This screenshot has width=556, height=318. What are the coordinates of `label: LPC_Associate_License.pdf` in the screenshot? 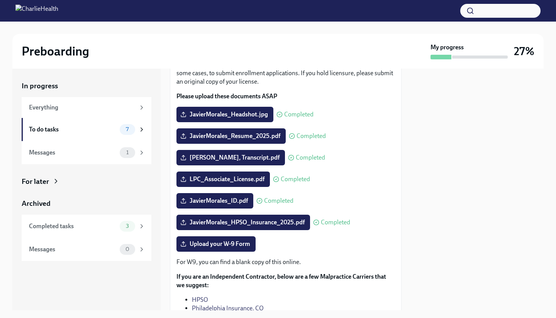 It's located at (223, 179).